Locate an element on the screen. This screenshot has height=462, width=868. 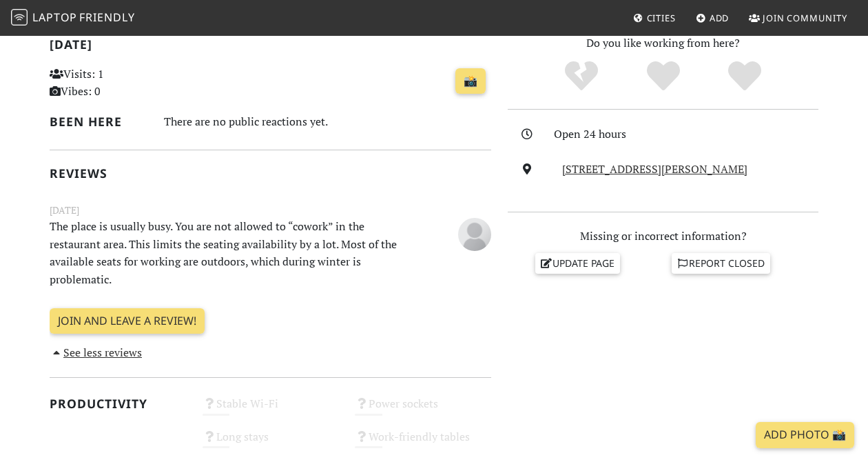
p: Visits: 1 Vibes: 0 is located at coordinates (117, 82).